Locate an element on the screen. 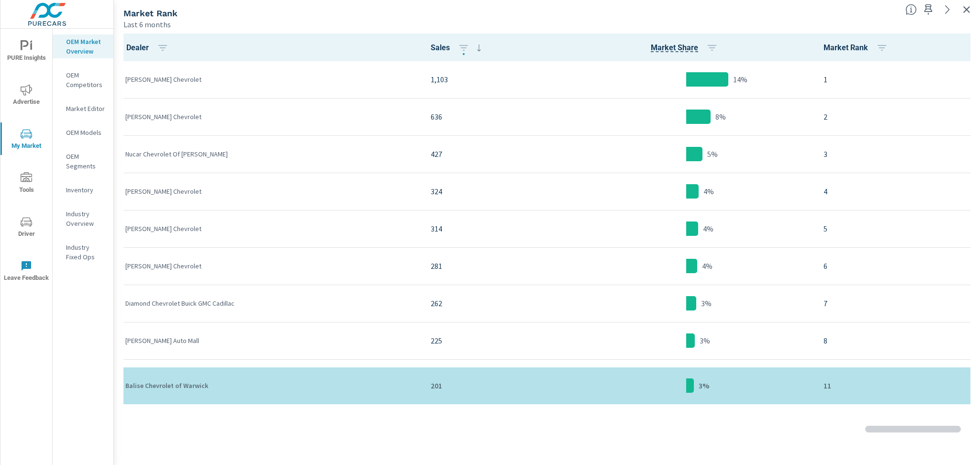 The height and width of the screenshot is (465, 980). p: OEM Market Overview is located at coordinates (86, 46).